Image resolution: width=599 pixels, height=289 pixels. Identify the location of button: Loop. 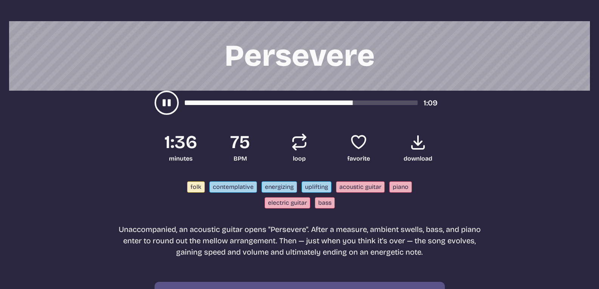
(299, 142).